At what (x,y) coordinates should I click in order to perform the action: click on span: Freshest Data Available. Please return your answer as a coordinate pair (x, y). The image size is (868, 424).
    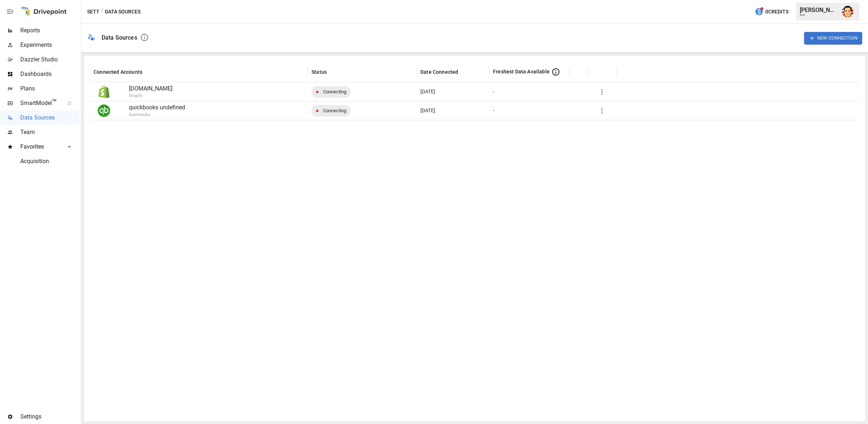
    Looking at the image, I should click on (521, 72).